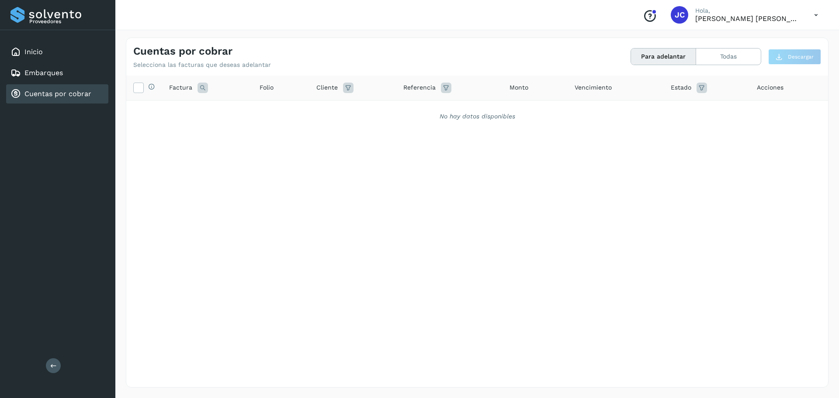  What do you see at coordinates (266, 87) in the screenshot?
I see `span: Folio` at bounding box center [266, 87].